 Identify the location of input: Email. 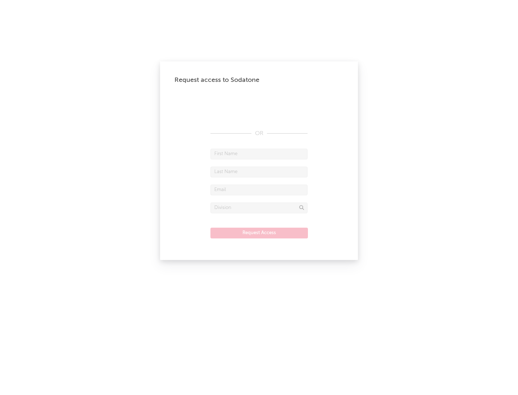
(259, 190).